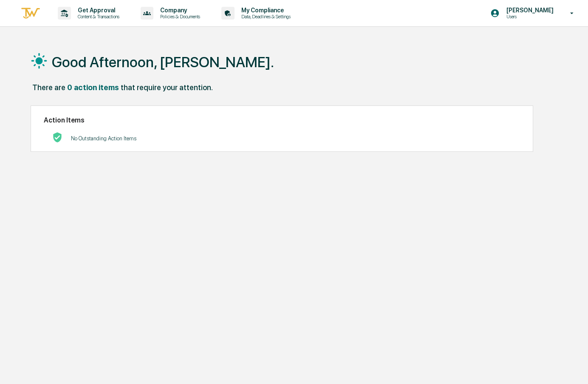 The height and width of the screenshot is (384, 588). What do you see at coordinates (166, 87) in the screenshot?
I see `div: that require your attention.` at bounding box center [166, 87].